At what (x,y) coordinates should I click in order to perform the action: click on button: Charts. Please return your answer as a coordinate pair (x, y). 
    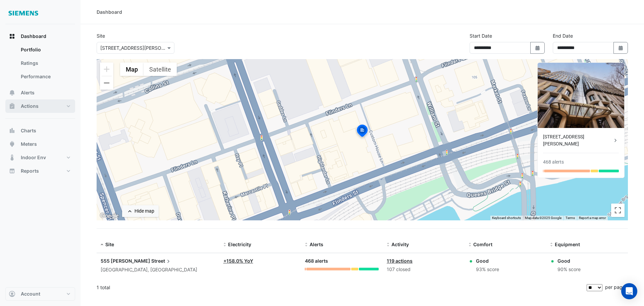
    Looking at the image, I should click on (40, 131).